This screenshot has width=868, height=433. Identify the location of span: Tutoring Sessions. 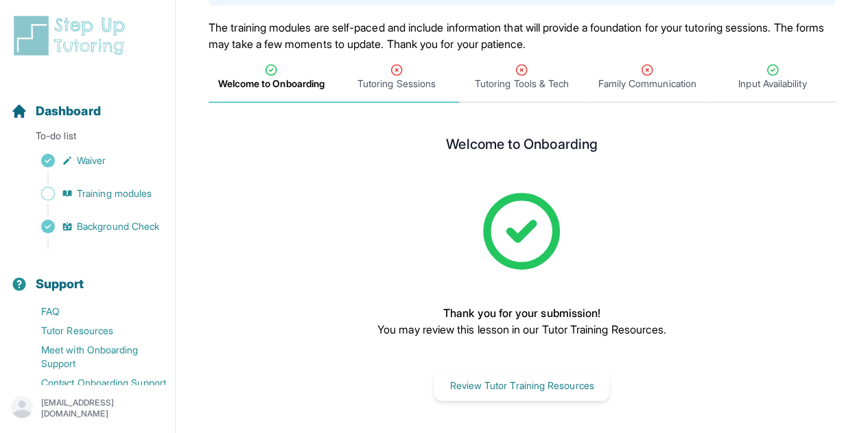
(397, 84).